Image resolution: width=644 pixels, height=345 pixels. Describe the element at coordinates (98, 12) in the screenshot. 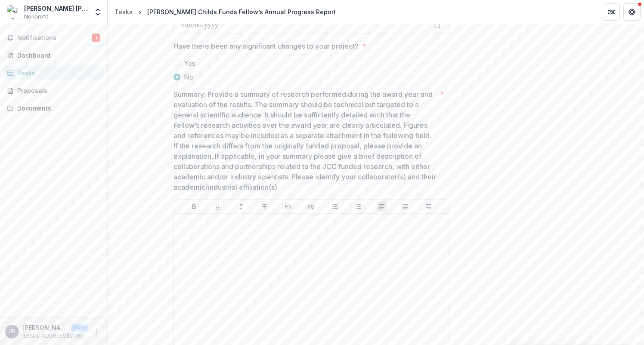

I see `button: Open entity switcher` at that location.